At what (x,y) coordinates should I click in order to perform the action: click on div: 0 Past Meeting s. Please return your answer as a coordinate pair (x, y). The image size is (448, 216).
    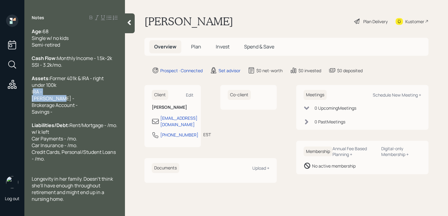
    Looking at the image, I should click on (329, 121).